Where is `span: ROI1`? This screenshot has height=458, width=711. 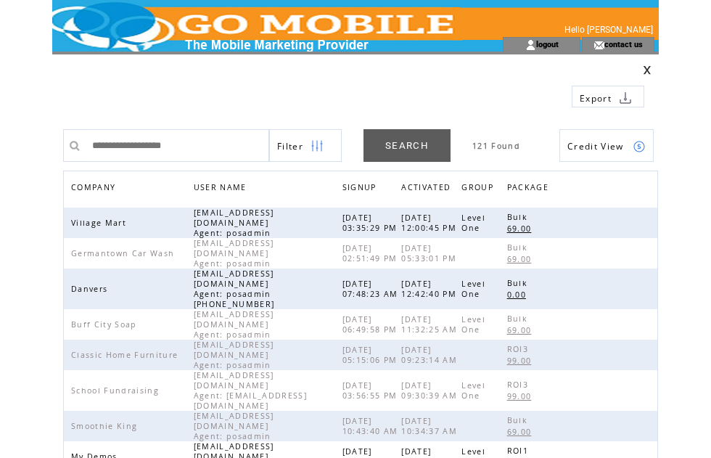 span: ROI1 is located at coordinates (520, 451).